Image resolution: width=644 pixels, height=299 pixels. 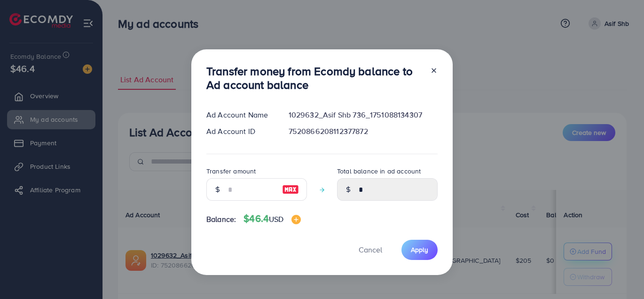 I want to click on span: Balance:, so click(x=221, y=219).